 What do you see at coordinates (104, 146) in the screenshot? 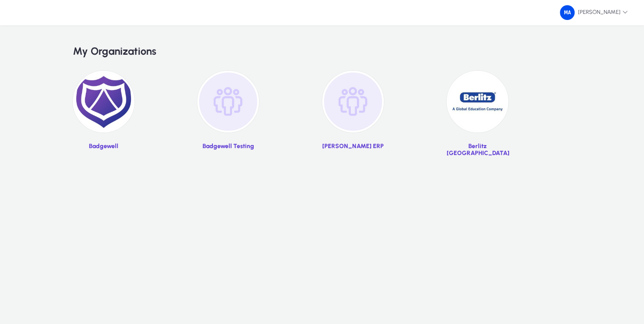
I see `p: Badgewell` at bounding box center [104, 146].